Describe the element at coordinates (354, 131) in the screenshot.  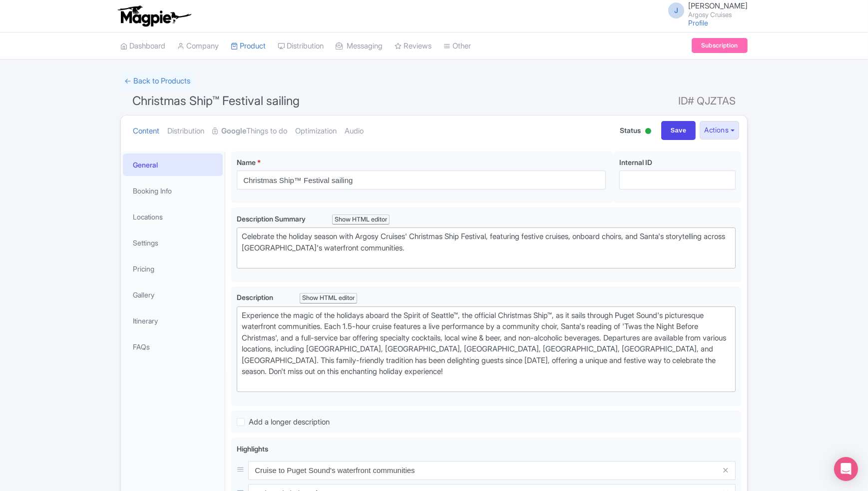
I see `a: Audio` at that location.